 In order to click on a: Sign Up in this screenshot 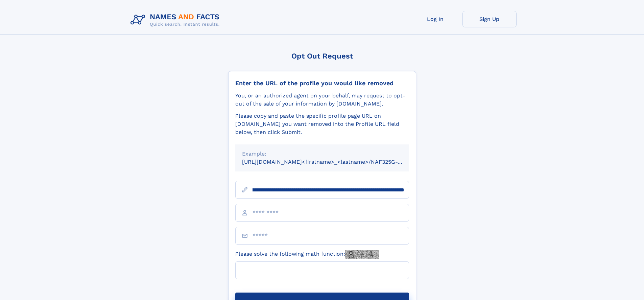, I will do `click(490, 19)`.